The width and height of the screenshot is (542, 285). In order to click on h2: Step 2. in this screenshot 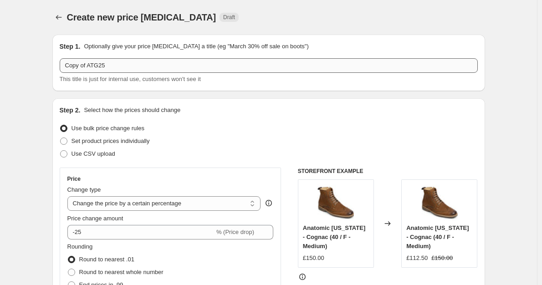, I will do `click(70, 110)`.